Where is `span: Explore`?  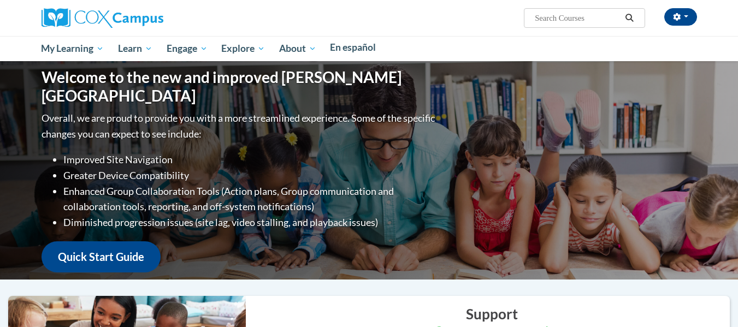
span: Explore is located at coordinates (243, 49).